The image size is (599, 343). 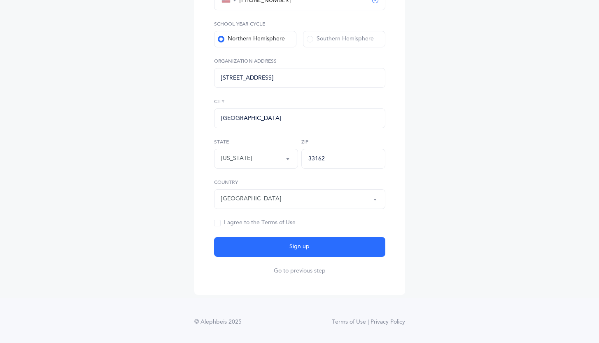 I want to click on label: Country, so click(x=300, y=182).